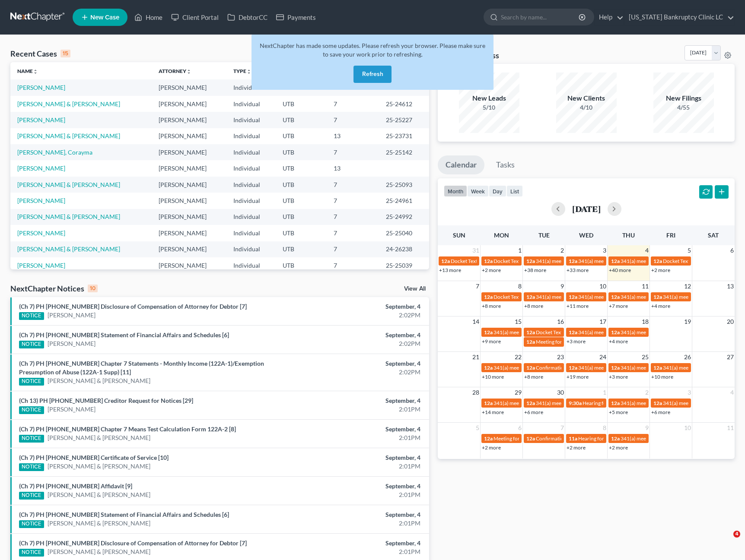  Describe the element at coordinates (628, 235) in the screenshot. I see `span: Thu` at that location.